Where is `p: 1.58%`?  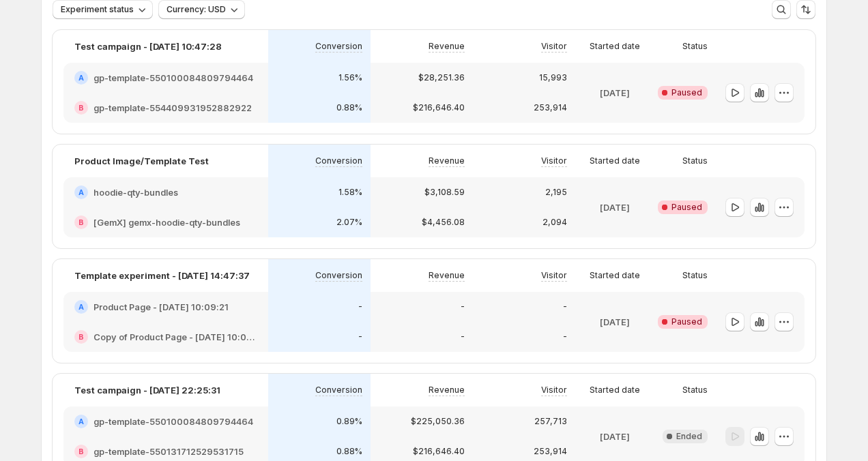
p: 1.58% is located at coordinates (350, 193).